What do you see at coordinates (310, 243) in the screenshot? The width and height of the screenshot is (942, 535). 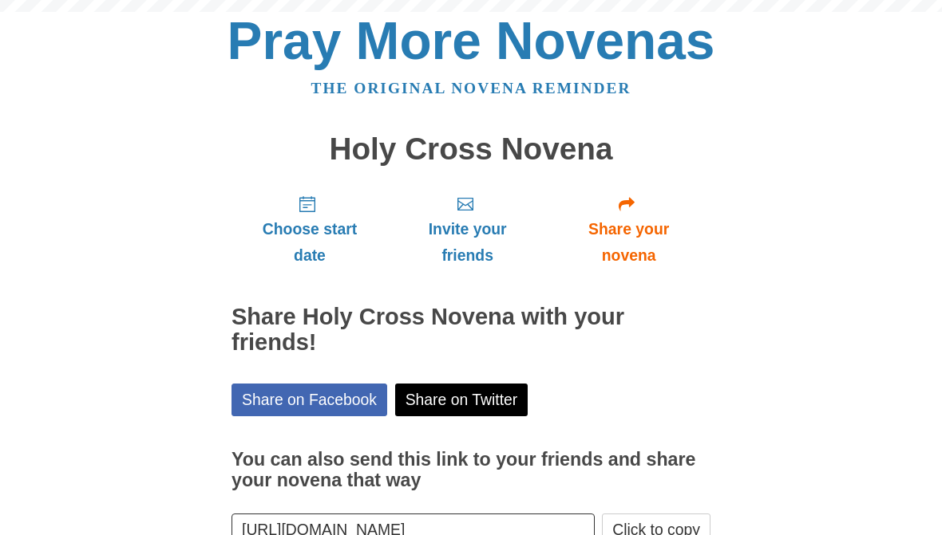 I see `span: Choose start date` at bounding box center [310, 243].